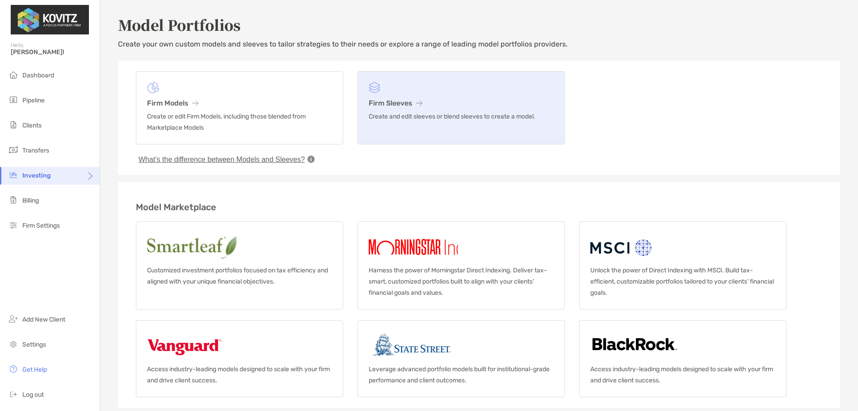 Image resolution: width=858 pixels, height=411 pixels. What do you see at coordinates (683, 281) in the screenshot?
I see `p: Unlock the power of Direct Indexing with MSCI. Build tax-efficient, customizable portfolios tailo...` at bounding box center [683, 281].